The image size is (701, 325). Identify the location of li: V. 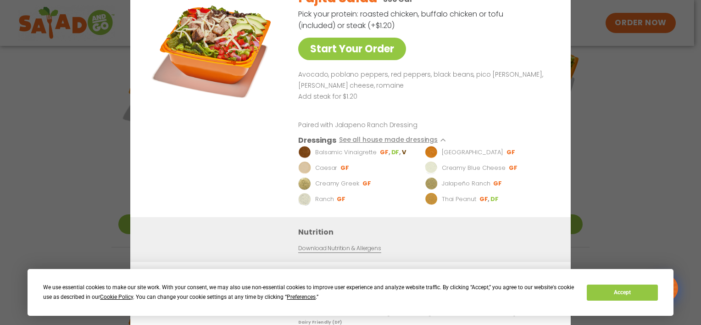
(404, 153).